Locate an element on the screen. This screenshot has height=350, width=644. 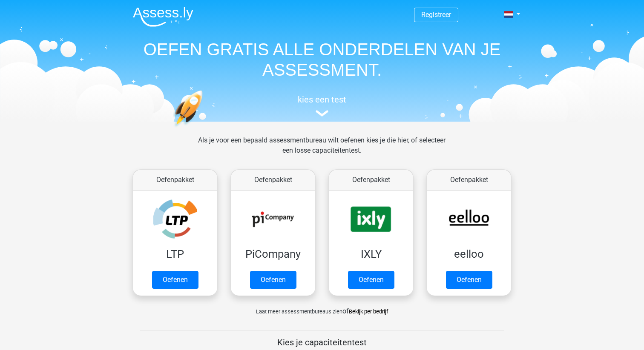
span: Laat meer assessmentbureaus zien is located at coordinates (299, 311).